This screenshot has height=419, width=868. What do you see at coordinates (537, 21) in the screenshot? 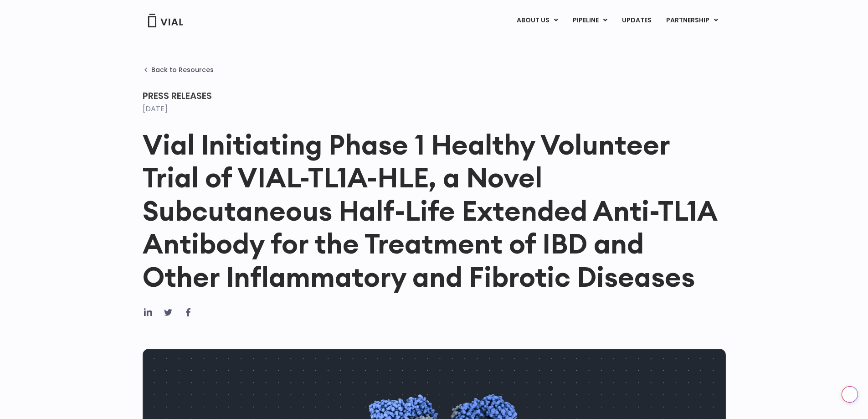
I see `a: ABOUT USMenu Toggle` at bounding box center [537, 21].